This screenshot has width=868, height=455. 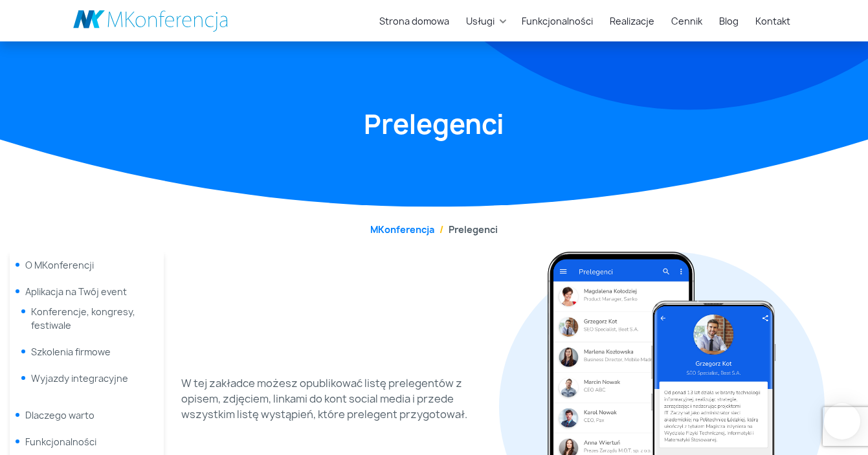 What do you see at coordinates (79, 378) in the screenshot?
I see `a: Wyjazdy integracyjne` at bounding box center [79, 378].